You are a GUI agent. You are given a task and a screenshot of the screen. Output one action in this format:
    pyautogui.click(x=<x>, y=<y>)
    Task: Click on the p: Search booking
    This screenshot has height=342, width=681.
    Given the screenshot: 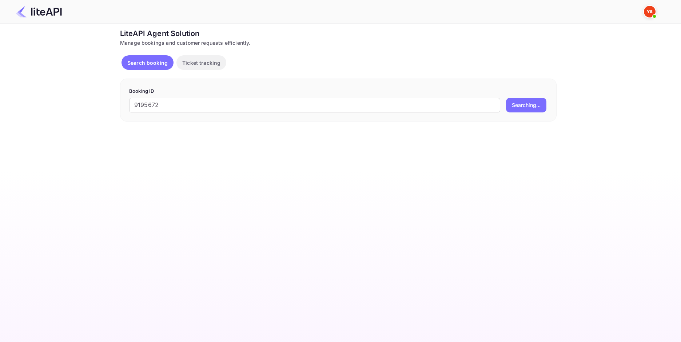 What is the action you would take?
    pyautogui.click(x=147, y=63)
    